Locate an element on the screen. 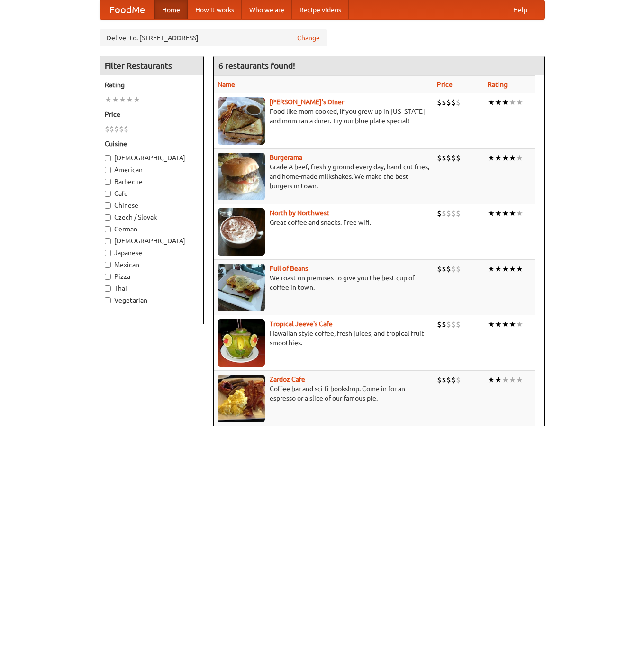  input: Vegetarian is located at coordinates (108, 300).